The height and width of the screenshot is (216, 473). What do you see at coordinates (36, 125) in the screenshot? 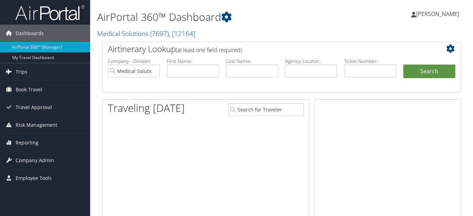
I see `span: Risk Management` at bounding box center [36, 125].